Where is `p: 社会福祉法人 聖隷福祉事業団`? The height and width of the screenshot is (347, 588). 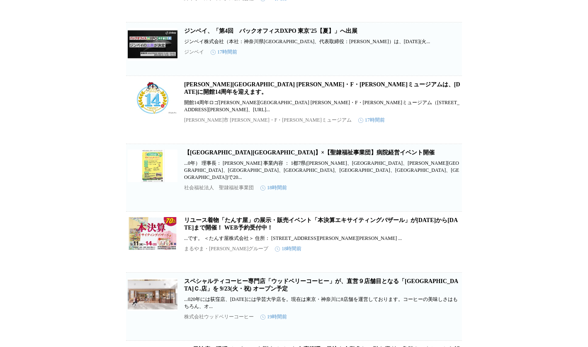
p: 社会福祉法人 聖隷福祉事業団 is located at coordinates (219, 187).